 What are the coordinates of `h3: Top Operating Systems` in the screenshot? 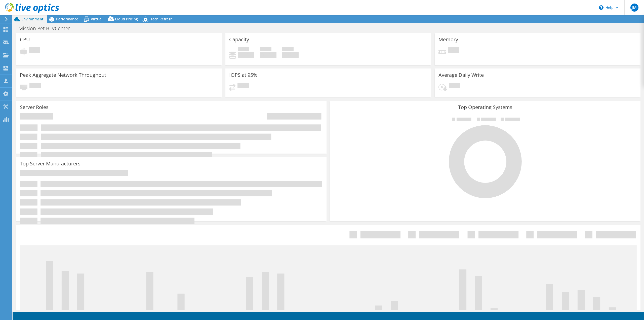 It's located at (485, 107).